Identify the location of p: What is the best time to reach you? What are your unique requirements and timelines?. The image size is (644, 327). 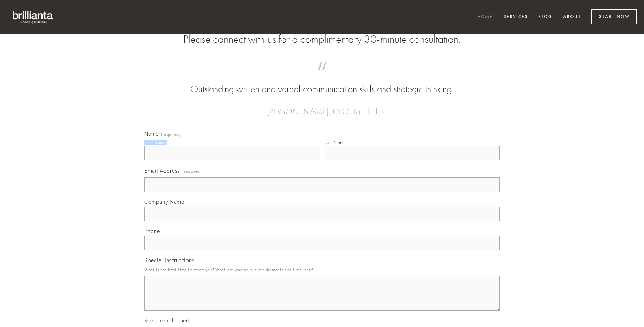
(322, 269).